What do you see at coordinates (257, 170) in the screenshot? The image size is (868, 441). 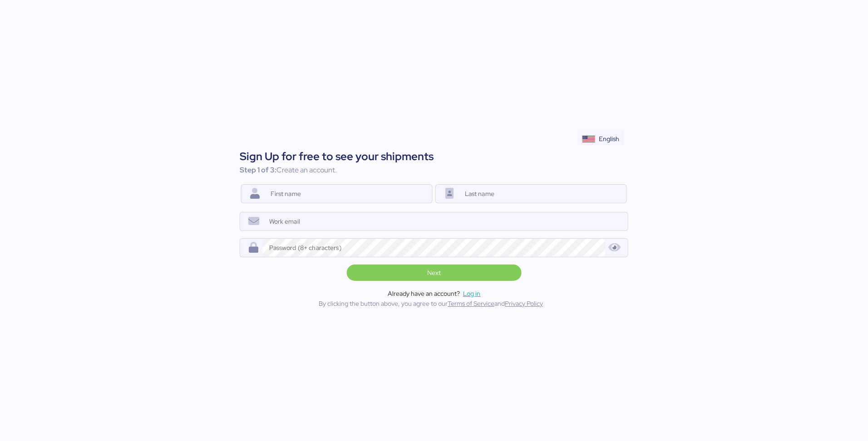 I see `span: Step 1 of 3:` at bounding box center [257, 170].